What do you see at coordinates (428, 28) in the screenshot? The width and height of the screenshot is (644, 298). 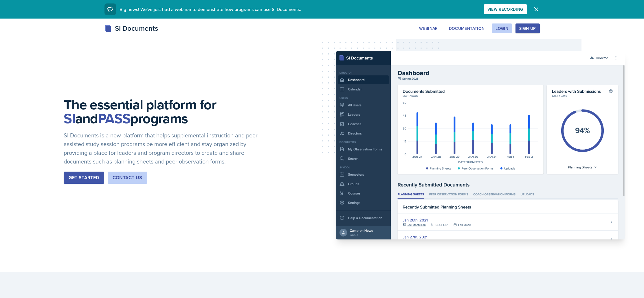 I see `div: Webinar` at bounding box center [428, 28].